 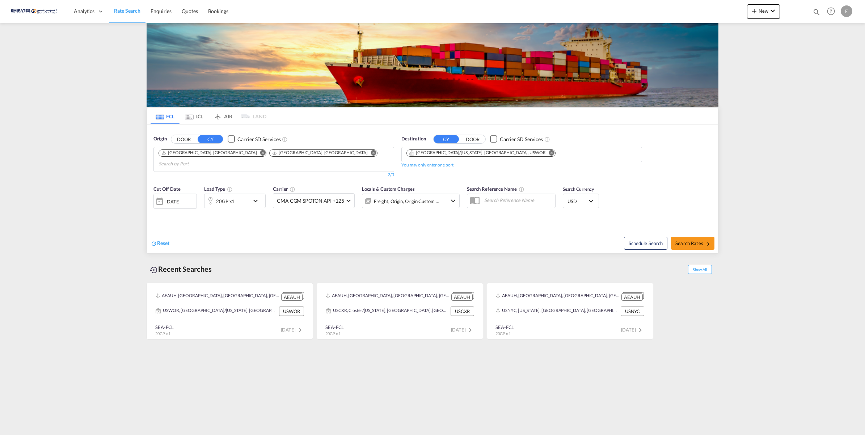 I want to click on md-icon: icon-magnify, so click(x=816, y=12).